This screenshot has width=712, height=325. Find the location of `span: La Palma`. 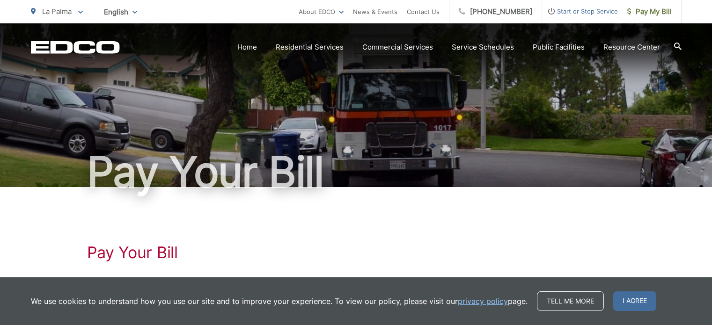

span: La Palma is located at coordinates (57, 11).